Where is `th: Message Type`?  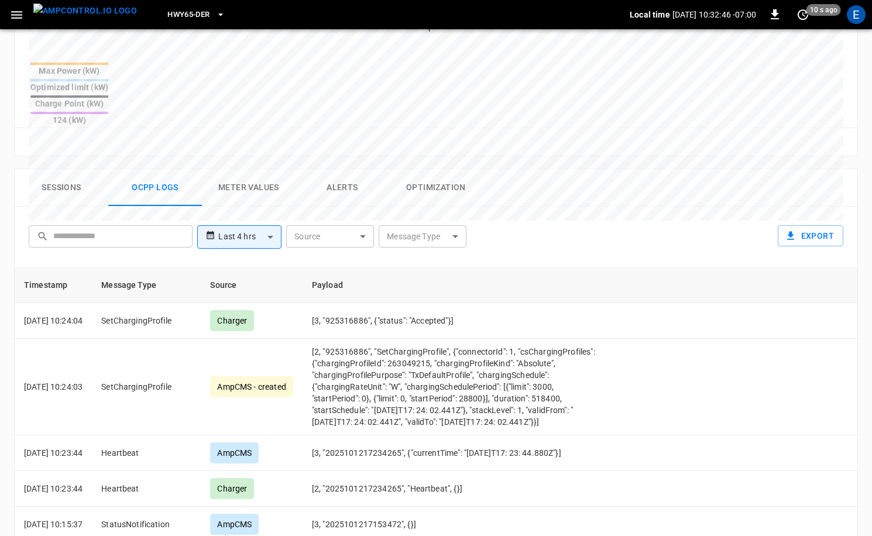
th: Message Type is located at coordinates (146, 286).